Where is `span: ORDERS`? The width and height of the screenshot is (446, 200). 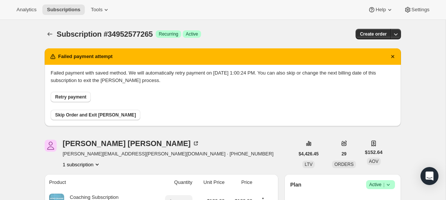
span: ORDERS is located at coordinates (343, 165).